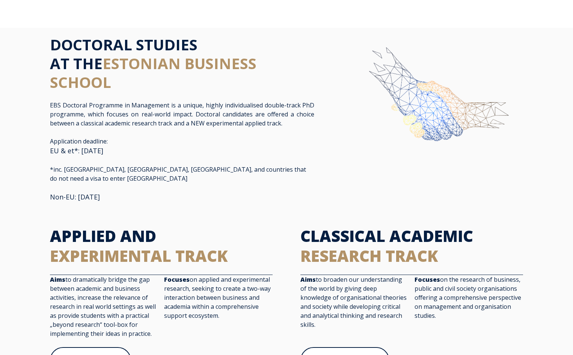 This screenshot has height=355, width=573. What do you see at coordinates (182, 114) in the screenshot?
I see `p: EBS Doctoral Programme in Management is a unique, highly individualised double-track PhD programm...` at bounding box center [182, 114].